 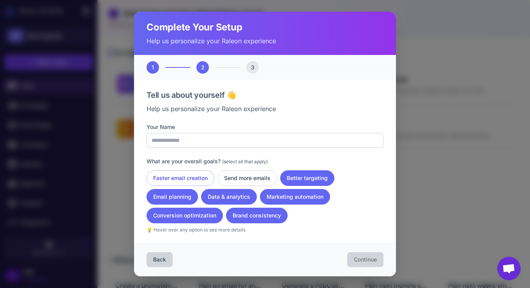 I want to click on h2: Complete Your Setup, so click(x=265, y=27).